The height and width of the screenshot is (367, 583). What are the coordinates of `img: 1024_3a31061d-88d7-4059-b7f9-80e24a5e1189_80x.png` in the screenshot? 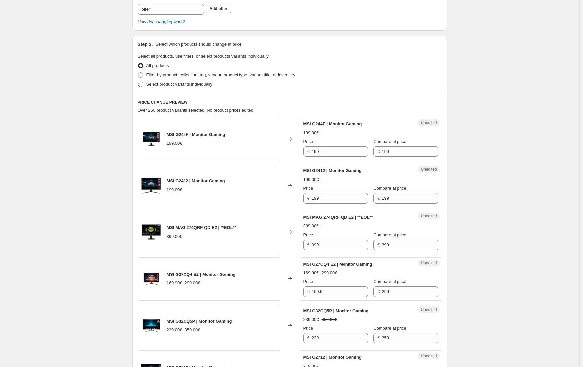 It's located at (151, 232).